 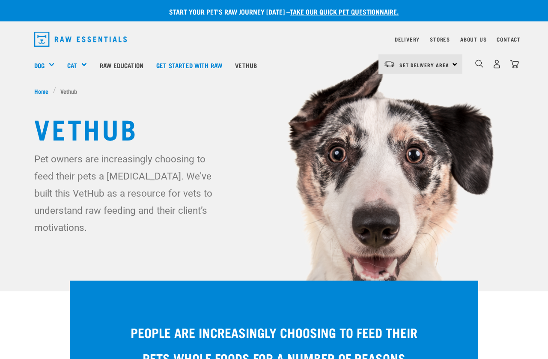 What do you see at coordinates (274, 91) in the screenshot?
I see `nav: breadcrumbs` at bounding box center [274, 91].